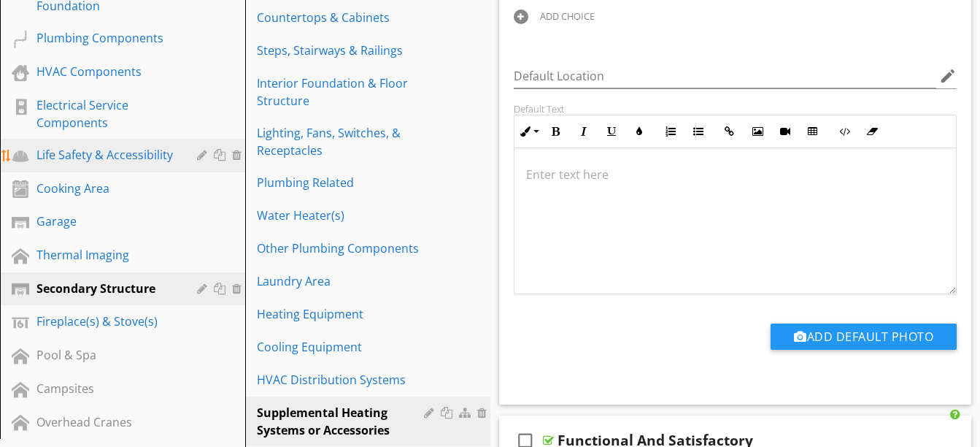 The height and width of the screenshot is (447, 980). Describe the element at coordinates (106, 188) in the screenshot. I see `div: Cooking Area` at that location.